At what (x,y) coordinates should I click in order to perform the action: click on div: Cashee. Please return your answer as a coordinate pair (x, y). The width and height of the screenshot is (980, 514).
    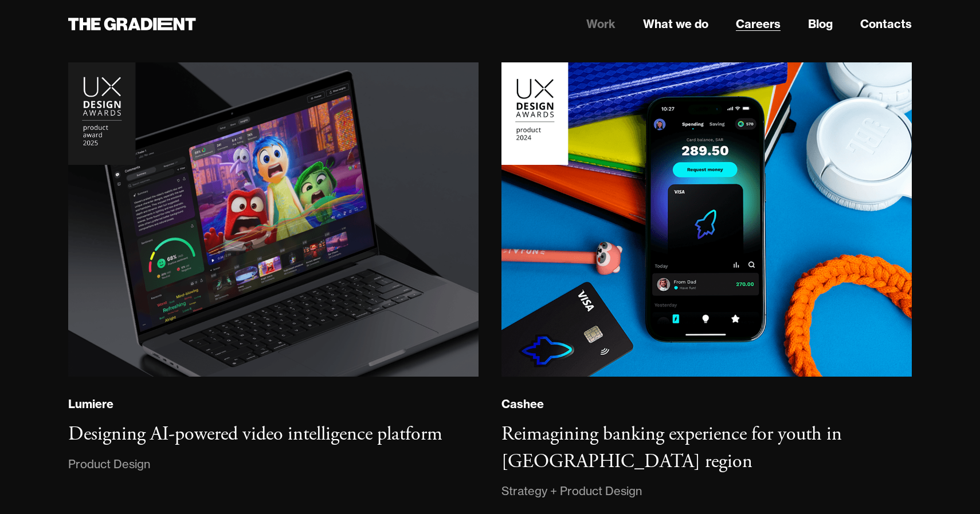
    Looking at the image, I should click on (523, 404).